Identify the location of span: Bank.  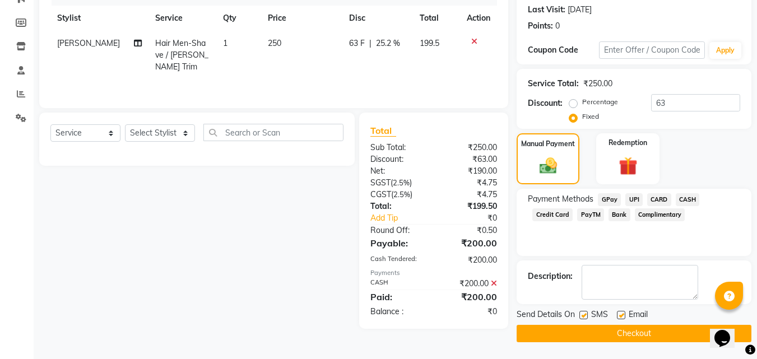
(619, 215).